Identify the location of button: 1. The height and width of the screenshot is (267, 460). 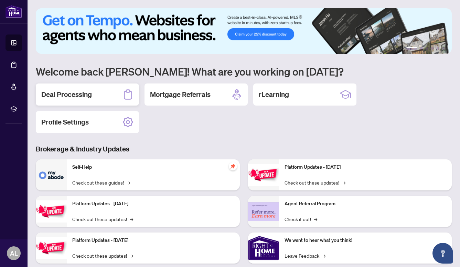
(412, 48).